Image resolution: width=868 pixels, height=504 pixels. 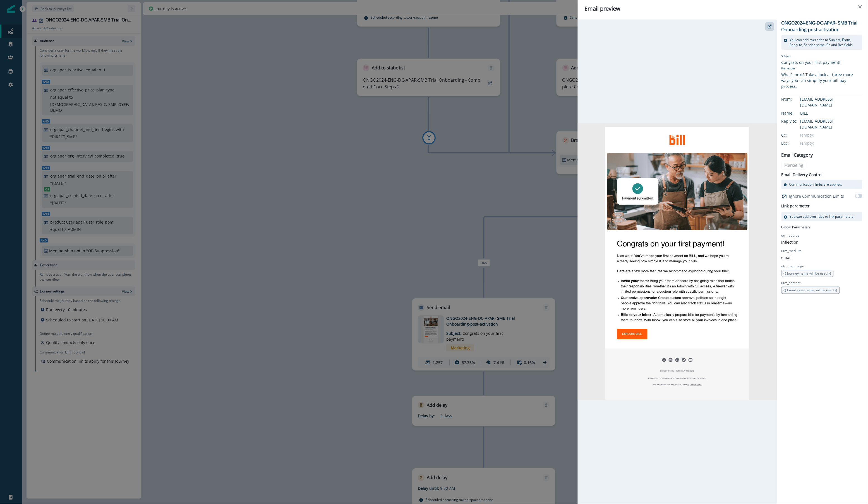 I want to click on div: Name:, so click(x=796, y=113).